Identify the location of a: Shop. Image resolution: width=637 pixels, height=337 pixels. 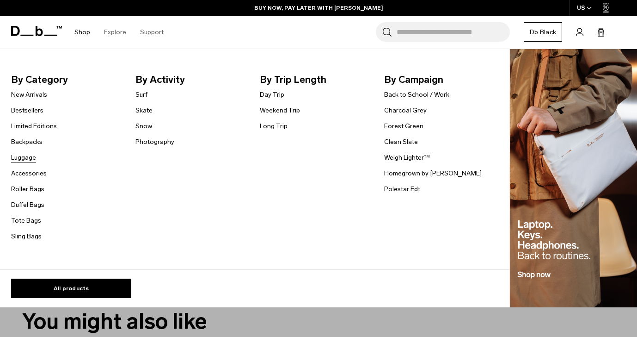
(82, 32).